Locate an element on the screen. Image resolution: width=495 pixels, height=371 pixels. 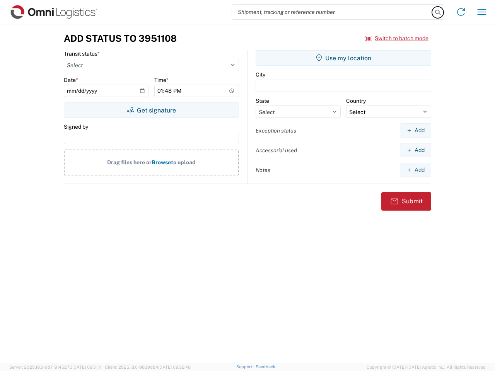
label: Accessorial used is located at coordinates (276, 150).